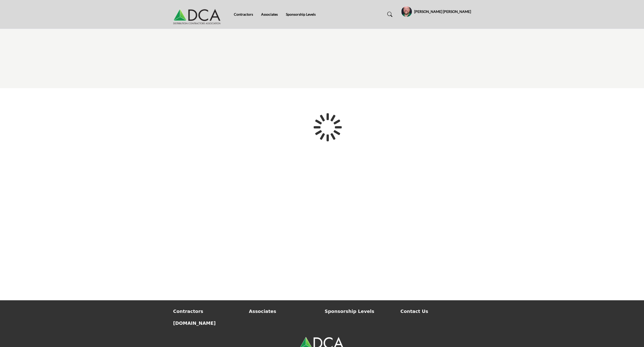 This screenshot has height=347, width=644. Describe the element at coordinates (436, 311) in the screenshot. I see `p: Contact Us` at that location.